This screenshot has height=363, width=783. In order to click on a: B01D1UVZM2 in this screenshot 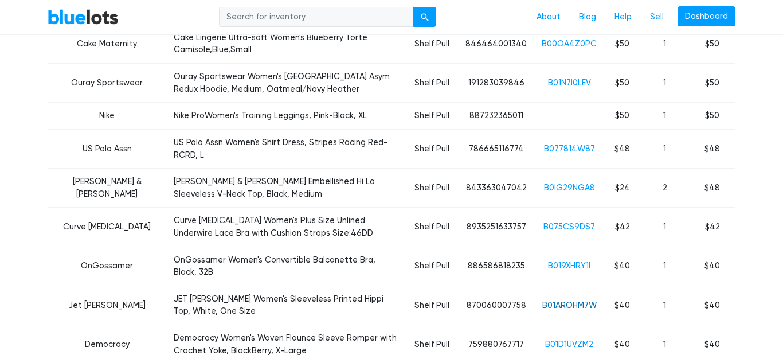, I will do `click(570, 344)`.